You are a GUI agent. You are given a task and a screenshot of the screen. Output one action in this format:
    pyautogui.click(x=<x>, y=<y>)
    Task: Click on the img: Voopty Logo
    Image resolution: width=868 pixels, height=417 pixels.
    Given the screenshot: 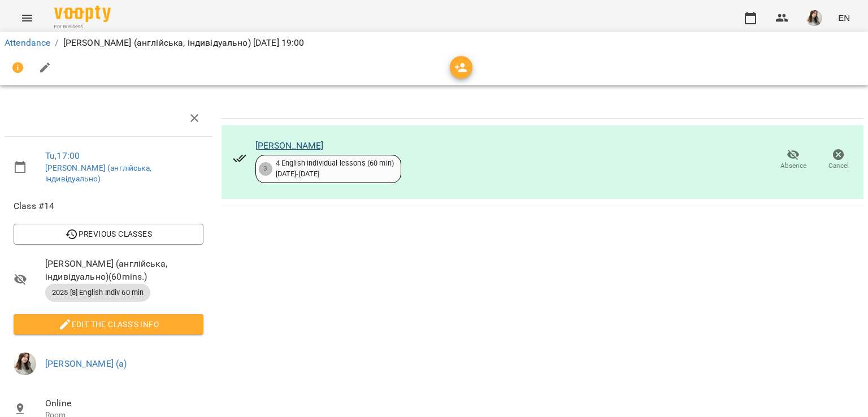 What is the action you would take?
    pyautogui.click(x=83, y=13)
    